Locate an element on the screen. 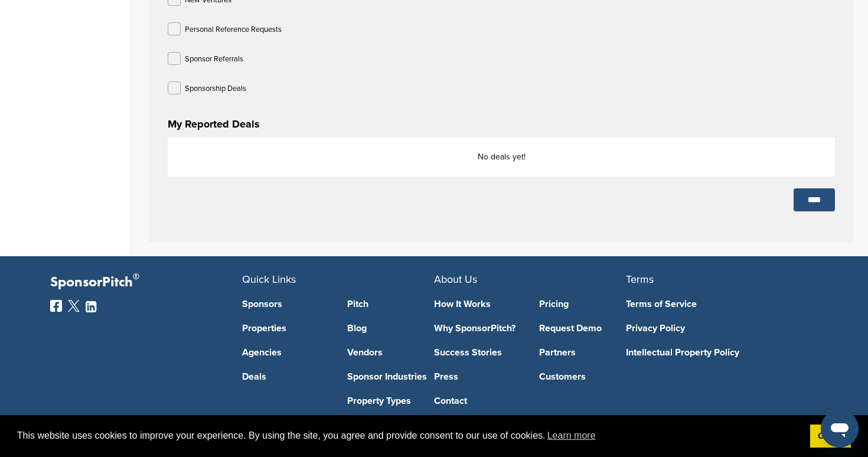 The width and height of the screenshot is (868, 457). a: Agencies is located at coordinates (286, 353).